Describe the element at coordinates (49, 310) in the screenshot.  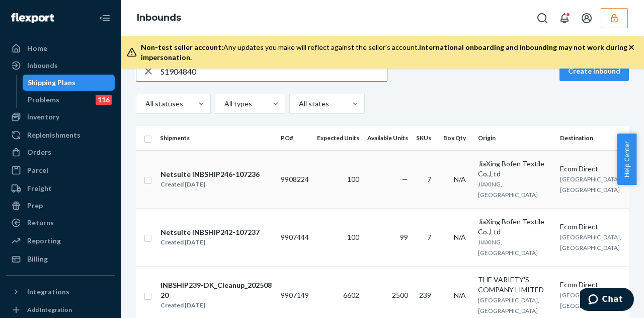
I see `div: Add Integration` at that location.